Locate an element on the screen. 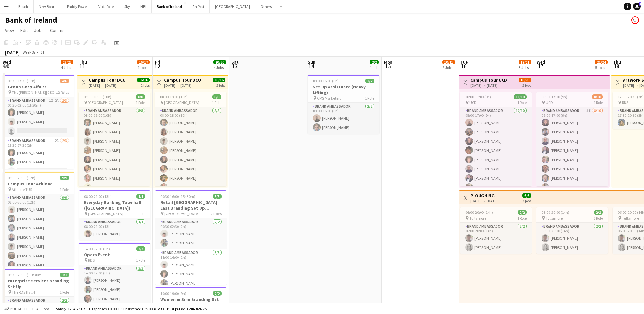 This screenshot has height=314, width=644. button: Bosch is located at coordinates (23, 6).